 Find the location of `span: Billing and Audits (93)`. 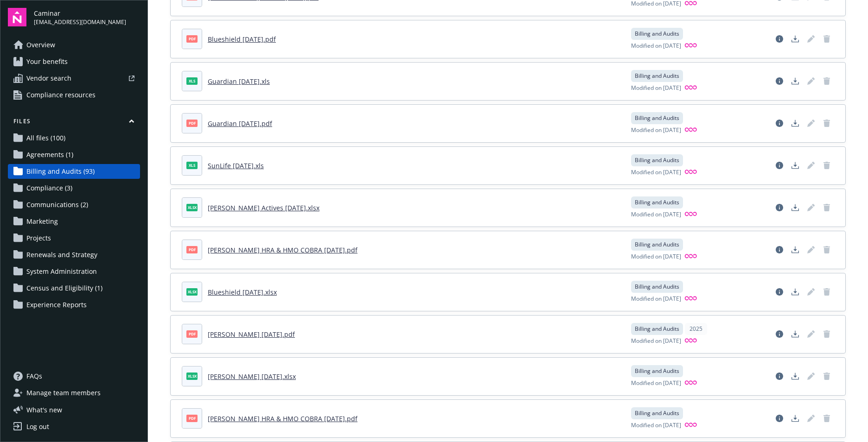

span: Billing and Audits (93) is located at coordinates (60, 171).